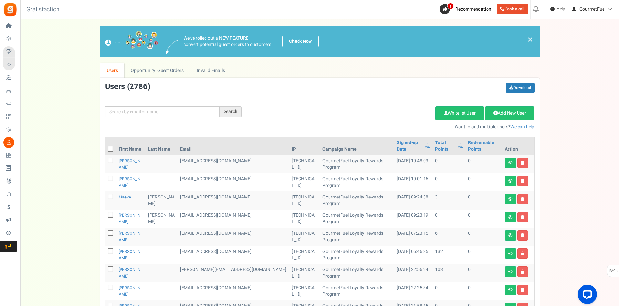  I want to click on span: 2786, so click(139, 86).